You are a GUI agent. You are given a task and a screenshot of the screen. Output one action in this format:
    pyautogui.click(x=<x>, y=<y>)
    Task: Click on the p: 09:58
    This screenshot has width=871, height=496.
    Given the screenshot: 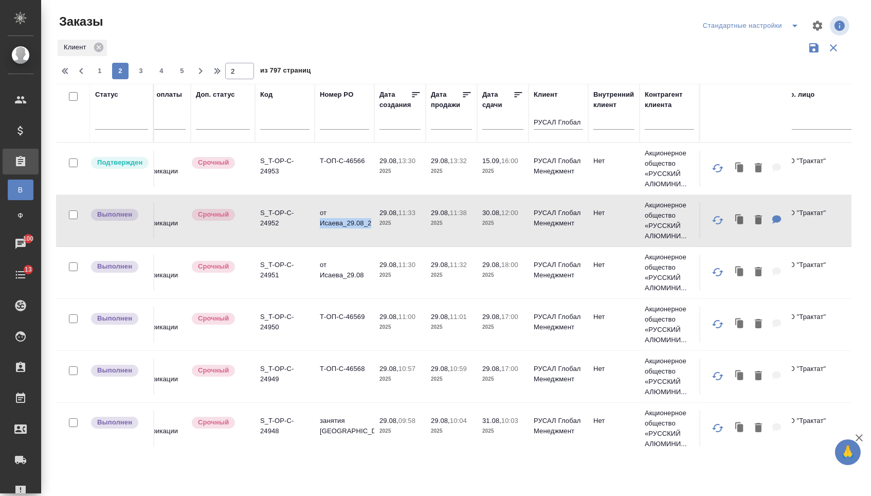 What is the action you would take?
    pyautogui.click(x=407, y=420)
    